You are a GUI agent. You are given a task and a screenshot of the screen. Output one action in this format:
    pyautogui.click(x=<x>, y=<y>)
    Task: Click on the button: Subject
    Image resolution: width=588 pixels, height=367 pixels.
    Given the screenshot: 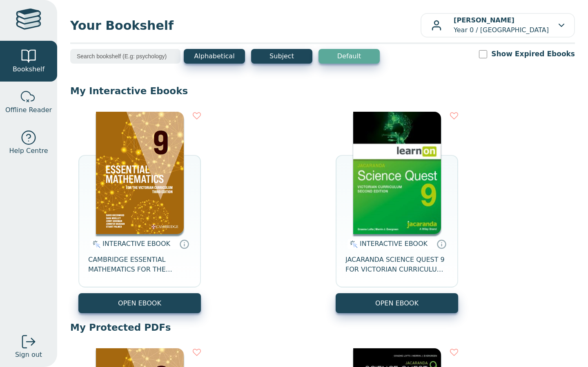 What is the action you would take?
    pyautogui.click(x=282, y=57)
    